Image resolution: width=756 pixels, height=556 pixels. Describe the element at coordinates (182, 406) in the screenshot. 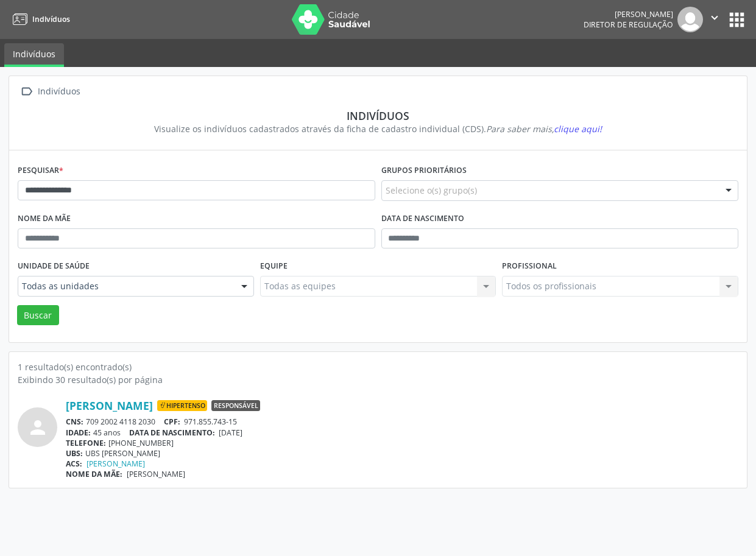

I see `span: Hipertenso` at that location.